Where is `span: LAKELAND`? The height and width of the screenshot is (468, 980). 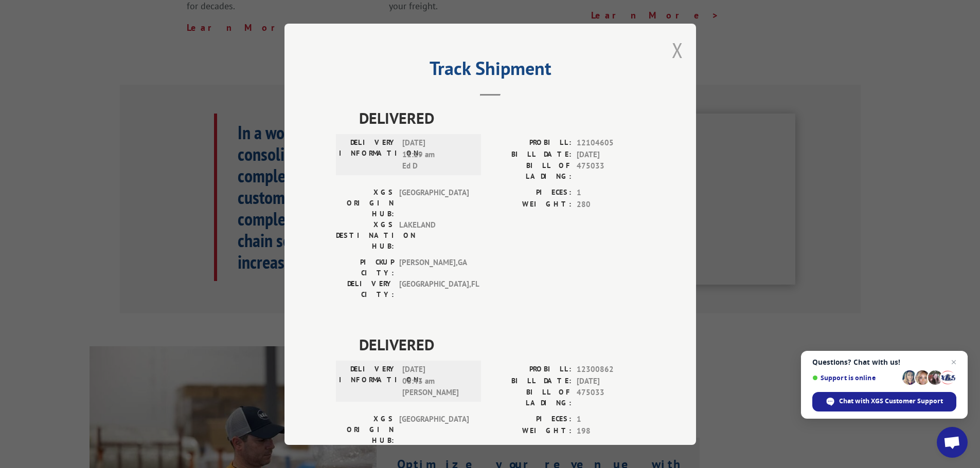
span: LAKELAND is located at coordinates (433, 235).